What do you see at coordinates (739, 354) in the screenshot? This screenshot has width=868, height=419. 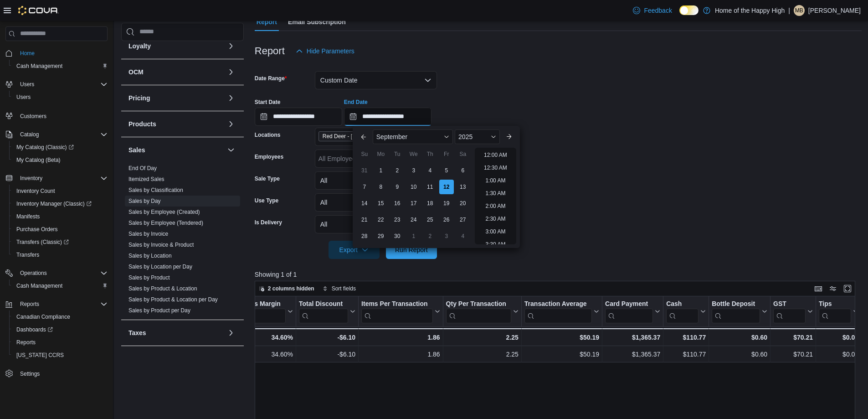 I see `div: $0.60` at bounding box center [739, 354].